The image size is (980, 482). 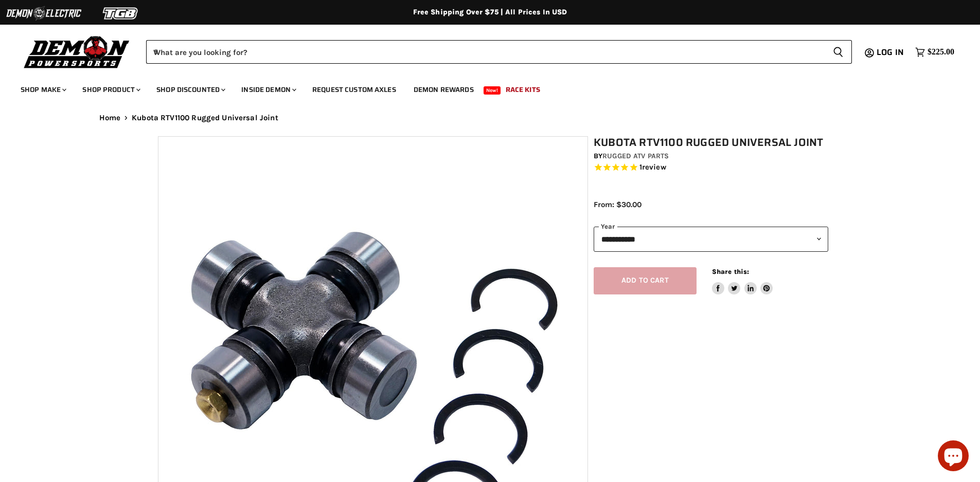 What do you see at coordinates (354, 90) in the screenshot?
I see `a: Request Custom Axles` at bounding box center [354, 90].